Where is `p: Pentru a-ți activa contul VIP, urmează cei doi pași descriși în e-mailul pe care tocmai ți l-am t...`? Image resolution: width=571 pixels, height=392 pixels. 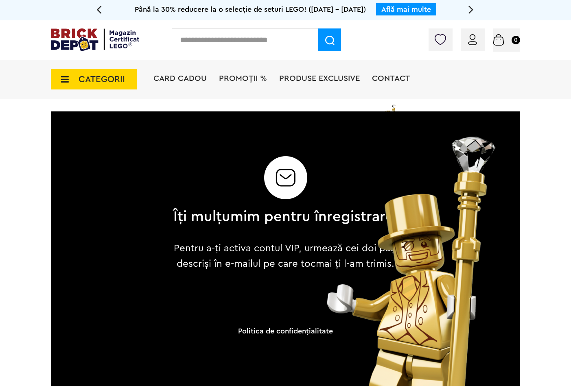
p: Pentru a-ți activa contul VIP, urmează cei doi pași descriși în e-mailul pe care tocmai ți l-am t... is located at coordinates (285, 256).